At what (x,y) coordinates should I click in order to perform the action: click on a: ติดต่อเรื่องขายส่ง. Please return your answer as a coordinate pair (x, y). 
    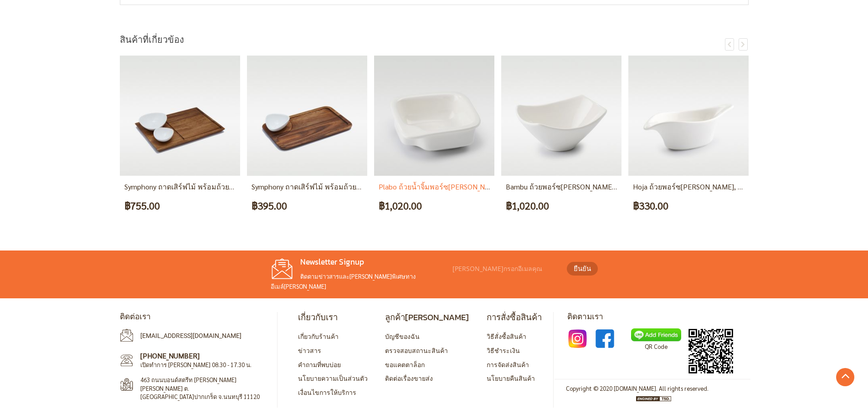
    Looking at the image, I should click on (409, 378).